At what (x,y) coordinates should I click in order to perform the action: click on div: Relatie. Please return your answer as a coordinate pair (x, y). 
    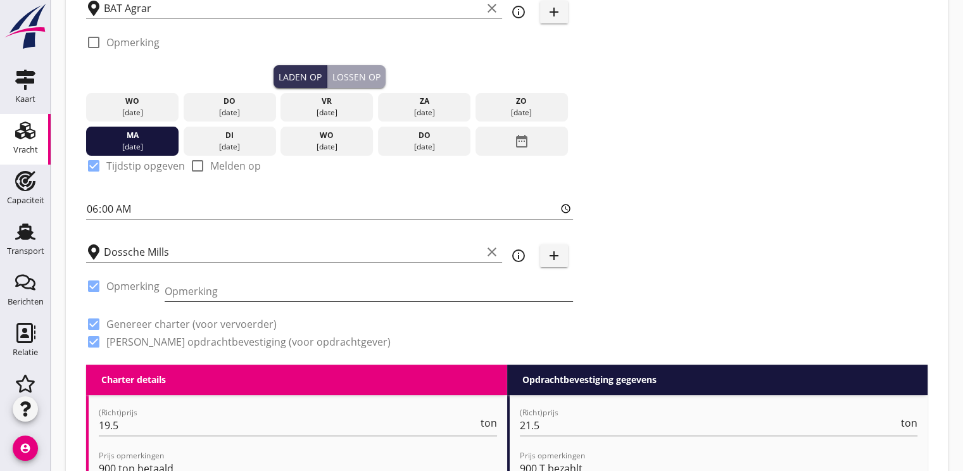
    Looking at the image, I should click on (25, 352).